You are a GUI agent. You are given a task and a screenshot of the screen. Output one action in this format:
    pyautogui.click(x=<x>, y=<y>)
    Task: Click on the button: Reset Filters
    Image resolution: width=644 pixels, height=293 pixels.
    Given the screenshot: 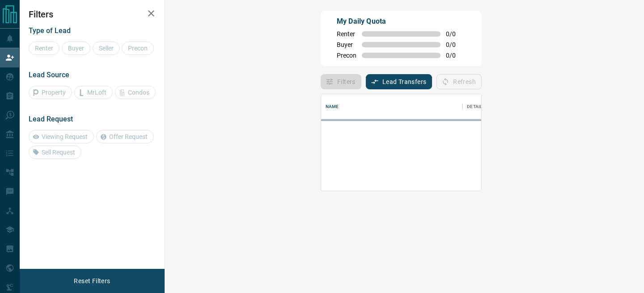 What is the action you would take?
    pyautogui.click(x=92, y=281)
    